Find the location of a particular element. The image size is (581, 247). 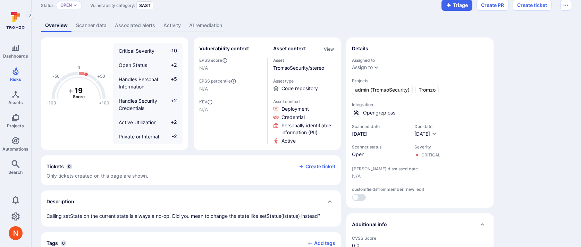

div: Vulnerability tabs is located at coordinates (306, 25).